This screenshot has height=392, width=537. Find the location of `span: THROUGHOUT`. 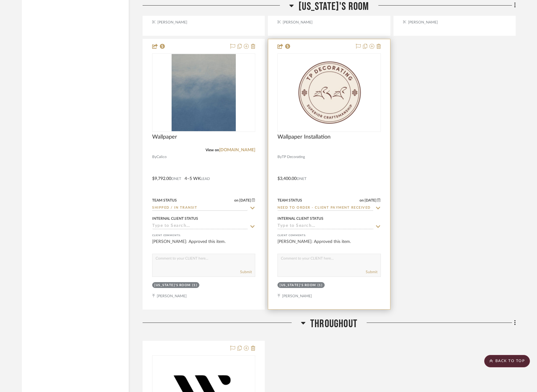

span: THROUGHOUT is located at coordinates (334, 324).